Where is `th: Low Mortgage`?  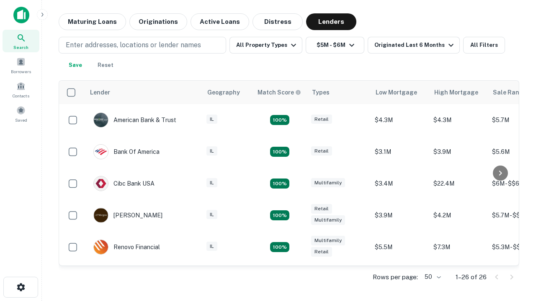 th: Low Mortgage is located at coordinates (400, 93).